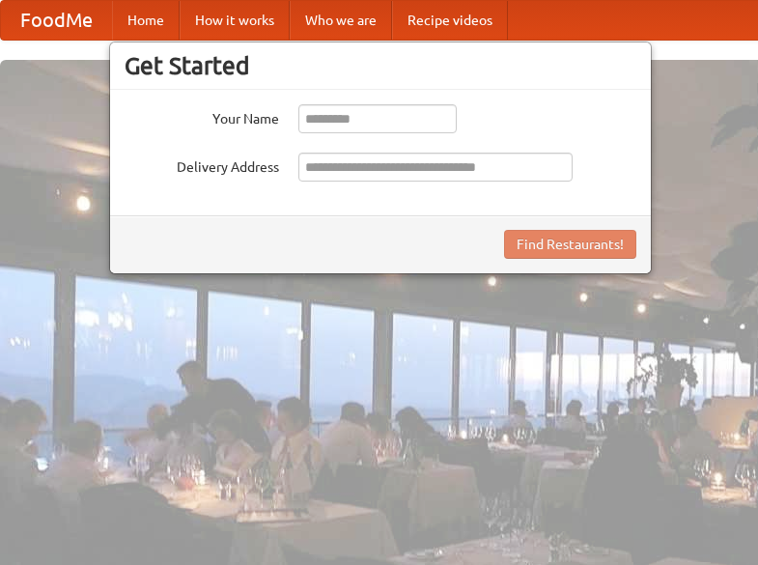  What do you see at coordinates (235, 20) in the screenshot?
I see `a: How it works` at bounding box center [235, 20].